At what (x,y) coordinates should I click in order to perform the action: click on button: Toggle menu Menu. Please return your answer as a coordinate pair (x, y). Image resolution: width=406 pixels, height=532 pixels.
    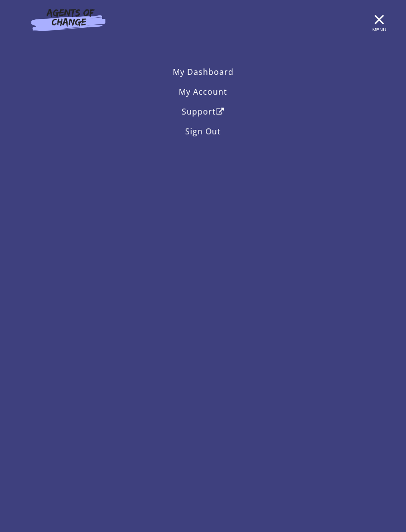
    Looking at the image, I should click on (380, 20).